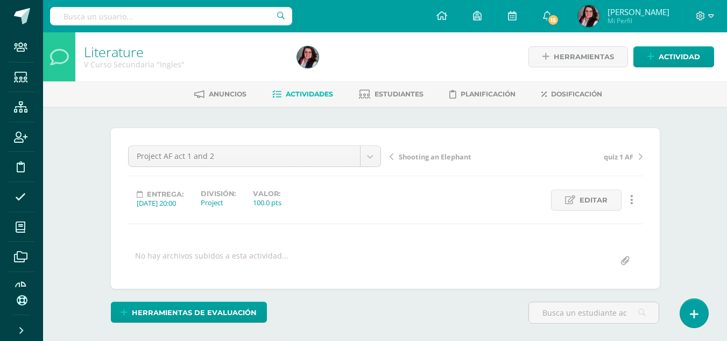 This screenshot has width=727, height=341. What do you see at coordinates (618, 157) in the screenshot?
I see `span: quiz 1 AF` at bounding box center [618, 157].